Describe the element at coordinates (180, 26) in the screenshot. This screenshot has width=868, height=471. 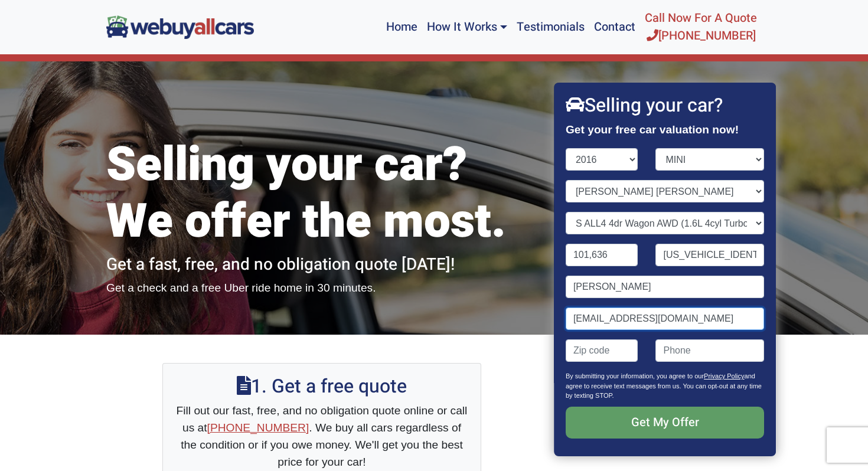
I see `img: We Buy All Cars in NJ logo` at that location.